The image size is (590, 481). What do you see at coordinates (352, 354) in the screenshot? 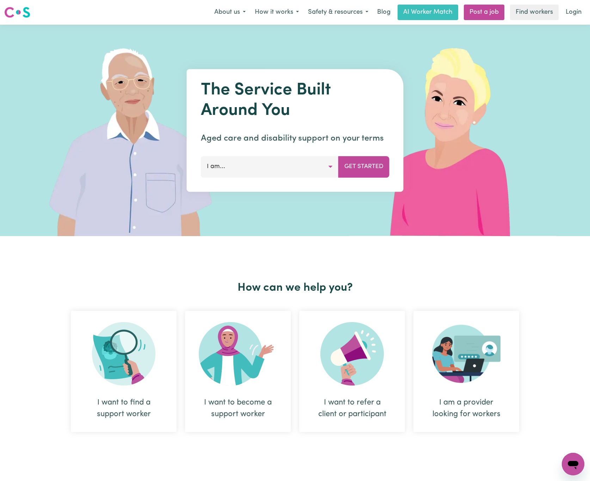
I see `img: Refer` at bounding box center [352, 354].